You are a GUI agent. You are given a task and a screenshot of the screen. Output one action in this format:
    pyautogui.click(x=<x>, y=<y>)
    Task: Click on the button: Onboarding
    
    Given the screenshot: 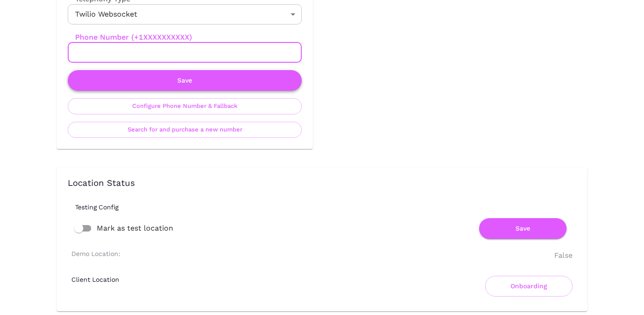 What is the action you would take?
    pyautogui.click(x=529, y=285)
    